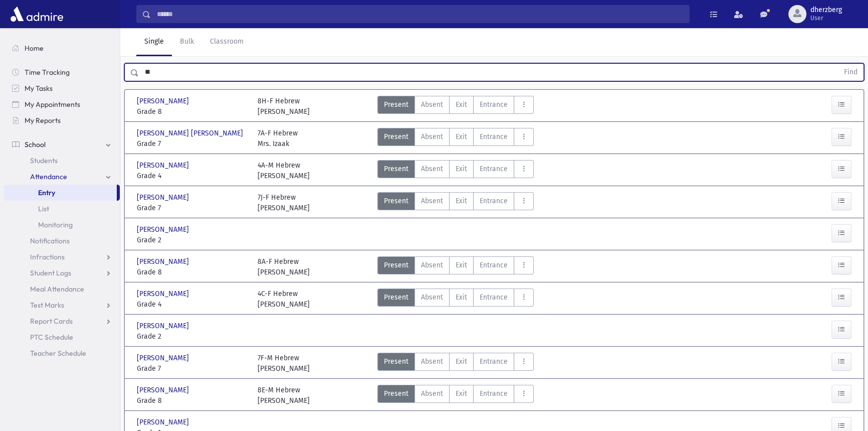 This screenshot has width=868, height=431. What do you see at coordinates (62, 88) in the screenshot?
I see `a: My Tasks` at bounding box center [62, 88].